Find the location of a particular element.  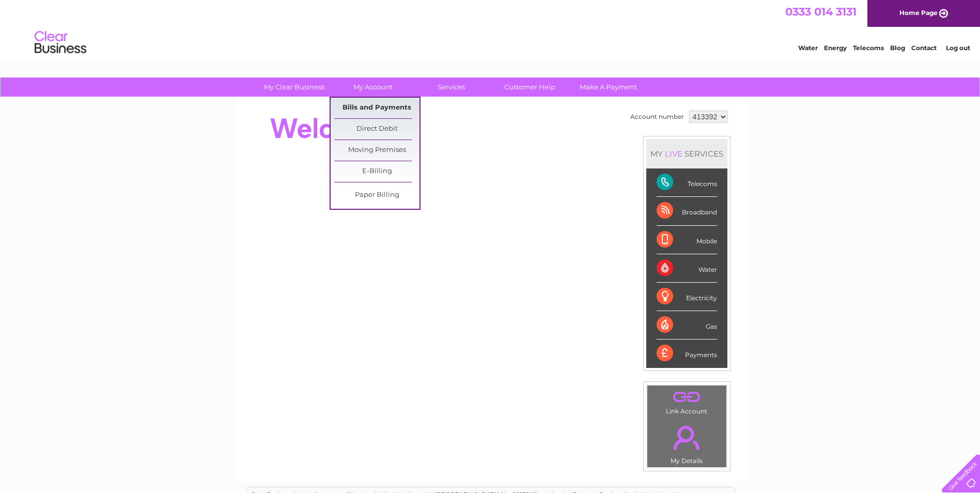

a: Bills and Payments is located at coordinates (377, 108).